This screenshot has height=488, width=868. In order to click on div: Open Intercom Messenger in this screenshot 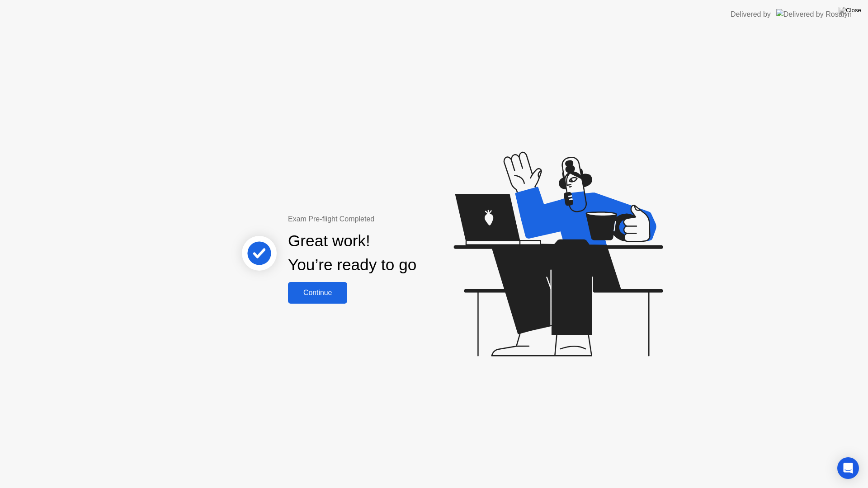, I will do `click(848, 468)`.